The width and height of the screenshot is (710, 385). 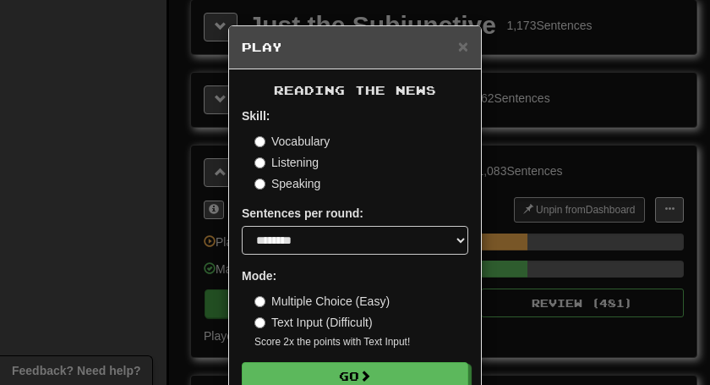 I want to click on h5: Play, so click(x=355, y=47).